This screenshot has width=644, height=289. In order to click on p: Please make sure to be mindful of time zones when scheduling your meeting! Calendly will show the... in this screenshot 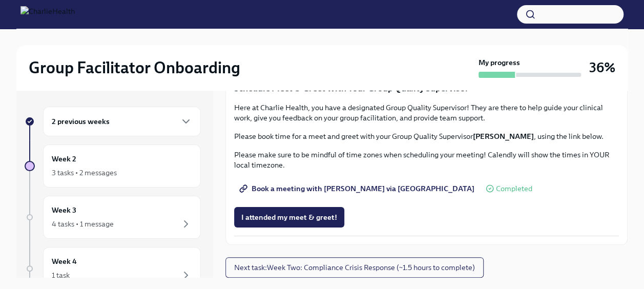, I will do `click(426, 160)`.